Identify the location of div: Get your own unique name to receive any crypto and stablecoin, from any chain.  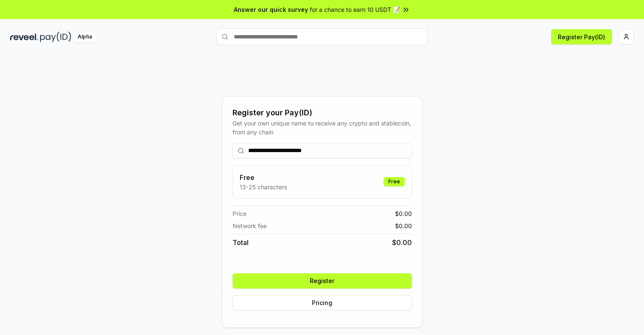
(322, 127).